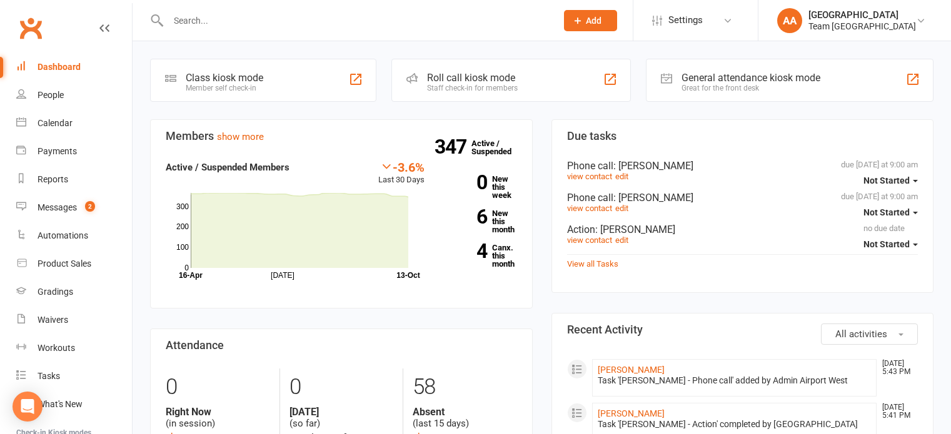 This screenshot has height=434, width=951. What do you see at coordinates (751, 78) in the screenshot?
I see `div: General attendance kiosk mode` at bounding box center [751, 78].